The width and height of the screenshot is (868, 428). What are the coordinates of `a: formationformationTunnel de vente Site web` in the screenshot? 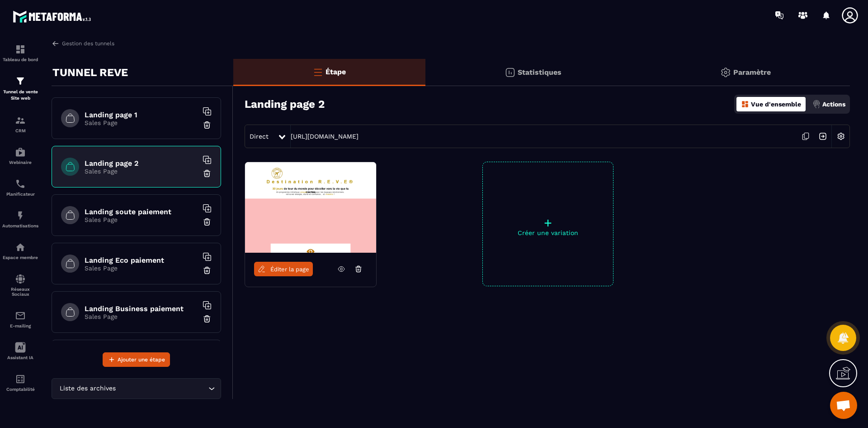 It's located at (20, 88).